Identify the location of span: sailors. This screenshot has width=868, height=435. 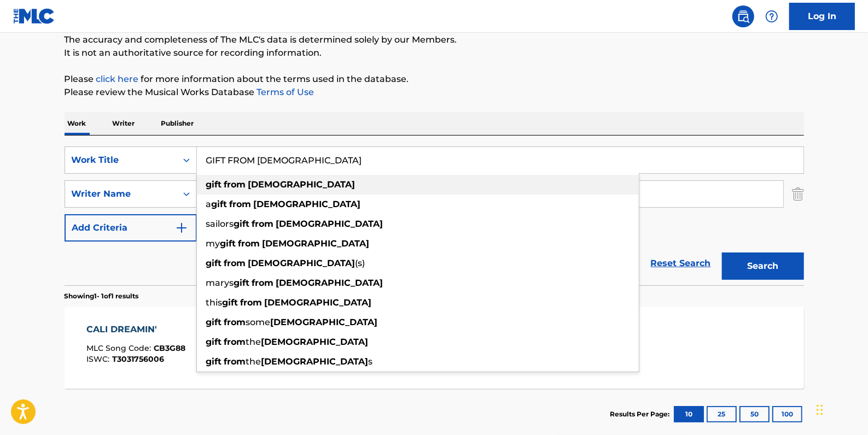
(220, 223).